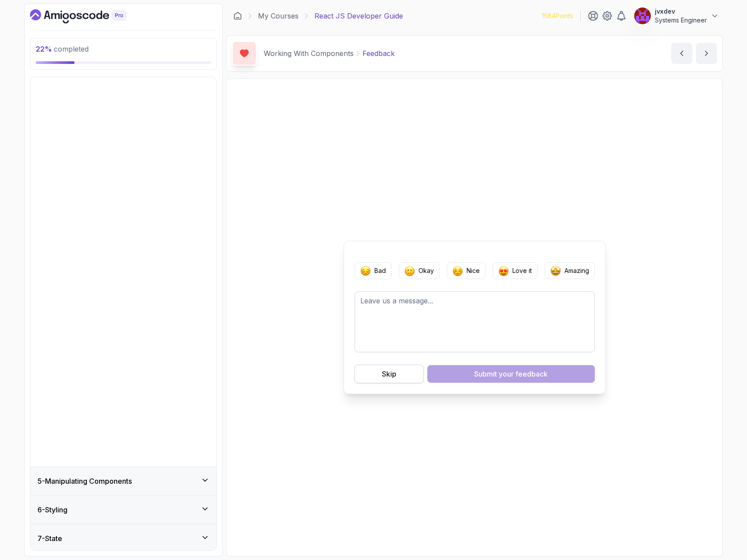  I want to click on div: Skip, so click(389, 374).